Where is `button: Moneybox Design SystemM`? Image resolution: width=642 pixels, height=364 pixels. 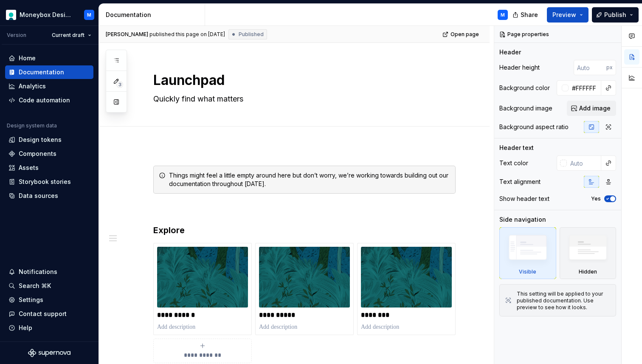 button: Moneybox Design SystemM is located at coordinates (49, 14).